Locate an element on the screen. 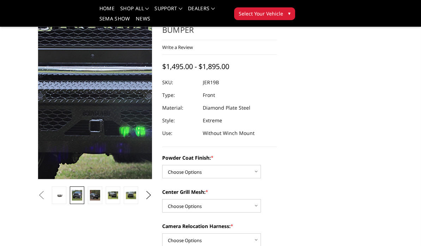  button: Next is located at coordinates (149, 195).